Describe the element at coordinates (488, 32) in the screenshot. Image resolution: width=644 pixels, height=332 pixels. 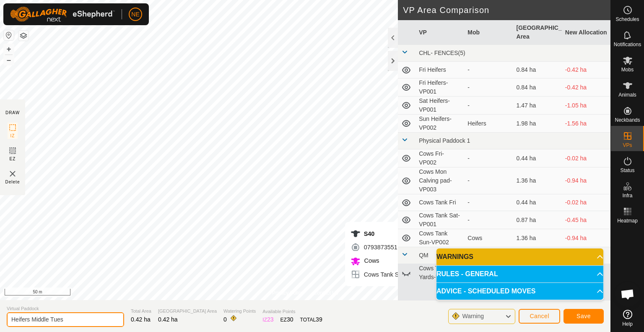
I see `th: Mob` at that location.